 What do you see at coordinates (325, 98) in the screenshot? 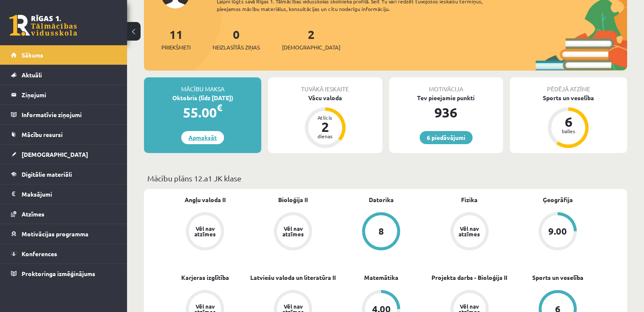
I see `div: Vācu valoda` at bounding box center [325, 98].